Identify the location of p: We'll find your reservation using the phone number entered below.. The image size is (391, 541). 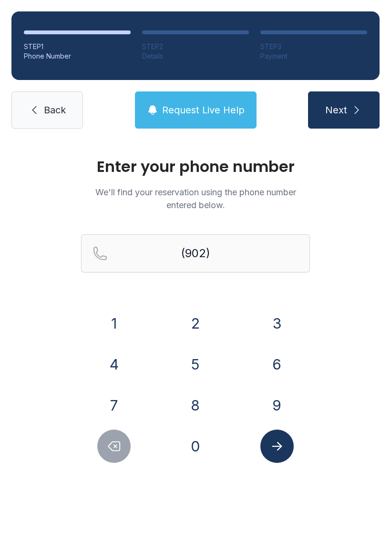
(195, 199).